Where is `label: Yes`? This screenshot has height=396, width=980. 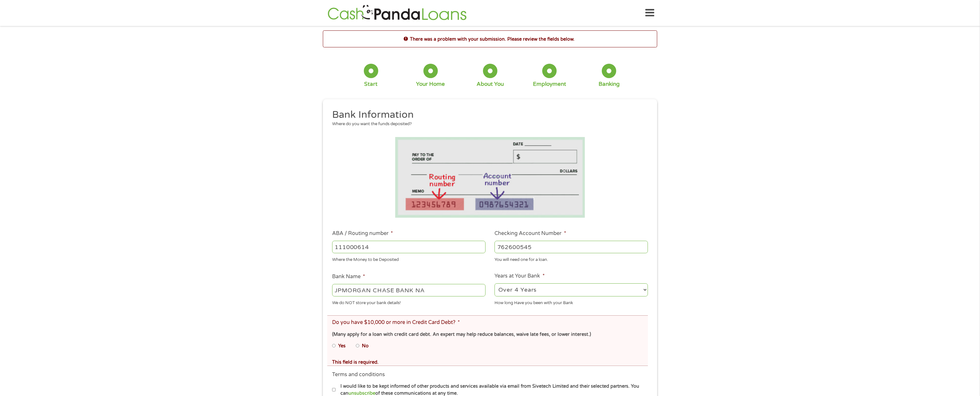
label: Yes is located at coordinates (341, 346).